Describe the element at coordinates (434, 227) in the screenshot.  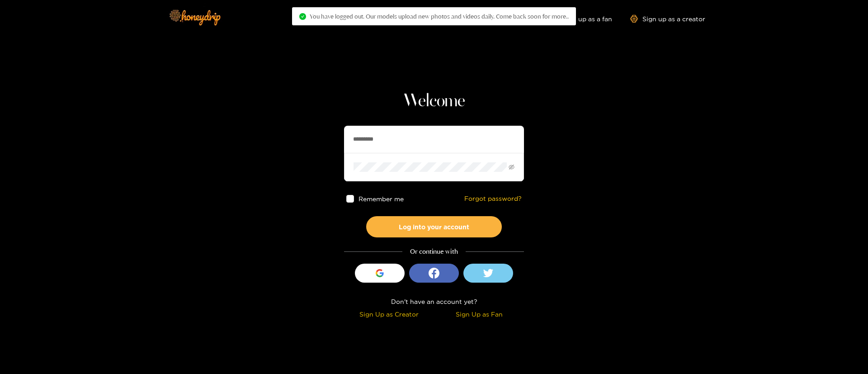
I see `button: Log into your account` at that location.